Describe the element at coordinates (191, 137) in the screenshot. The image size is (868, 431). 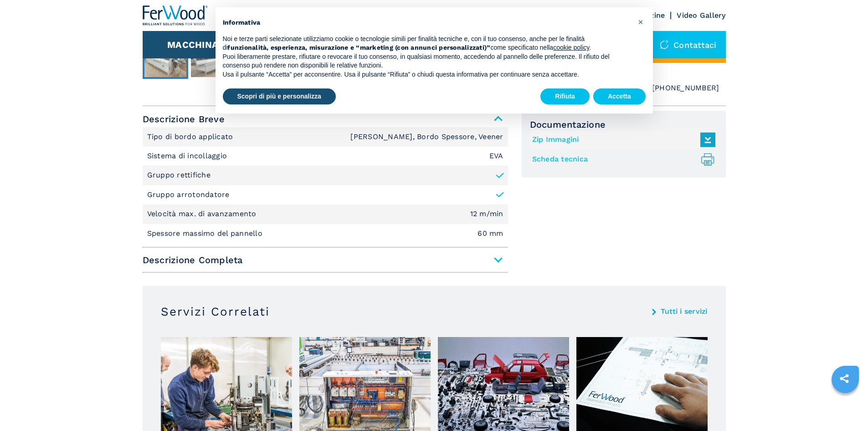
I see `p: Tipo di bordo applicato` at that location.